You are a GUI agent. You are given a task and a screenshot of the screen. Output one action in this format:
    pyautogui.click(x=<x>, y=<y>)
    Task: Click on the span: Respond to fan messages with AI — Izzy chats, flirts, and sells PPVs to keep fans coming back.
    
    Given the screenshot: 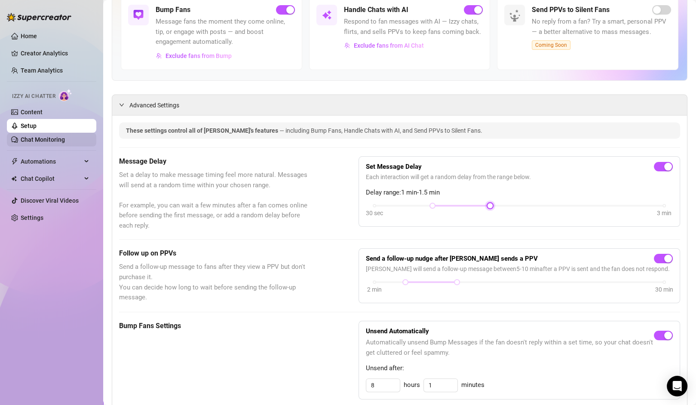 What is the action you would take?
    pyautogui.click(x=413, y=27)
    